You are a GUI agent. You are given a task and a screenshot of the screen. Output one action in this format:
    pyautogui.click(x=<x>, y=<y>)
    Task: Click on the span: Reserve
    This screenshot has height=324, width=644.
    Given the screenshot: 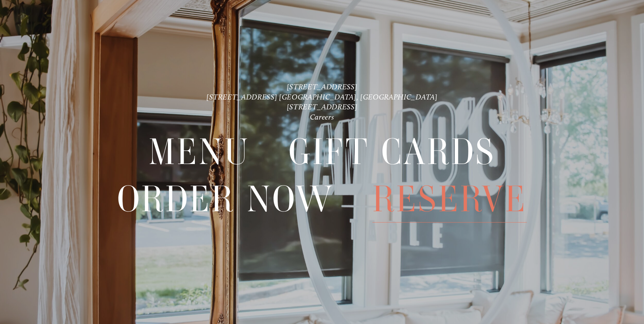 What is the action you would take?
    pyautogui.click(x=449, y=199)
    